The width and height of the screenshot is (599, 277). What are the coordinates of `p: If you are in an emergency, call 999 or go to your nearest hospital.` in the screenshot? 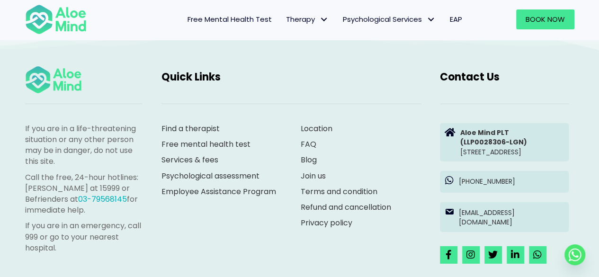 It's located at (84, 237).